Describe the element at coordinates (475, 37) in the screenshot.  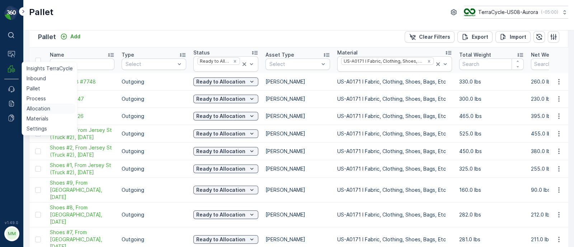
I see `button: Export` at that location.